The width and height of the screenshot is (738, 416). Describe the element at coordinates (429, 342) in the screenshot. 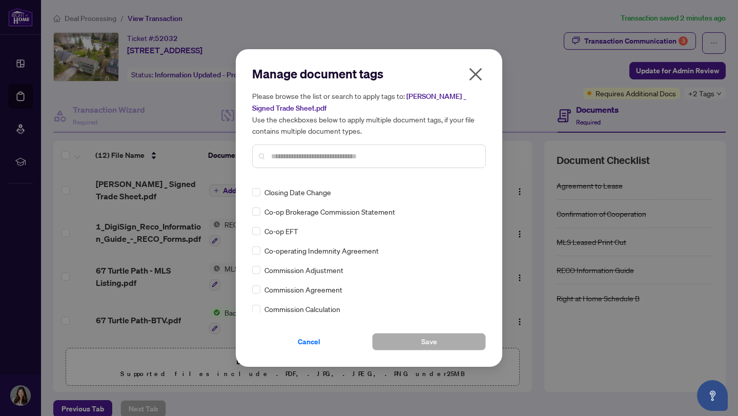

I see `button: Save` at that location.